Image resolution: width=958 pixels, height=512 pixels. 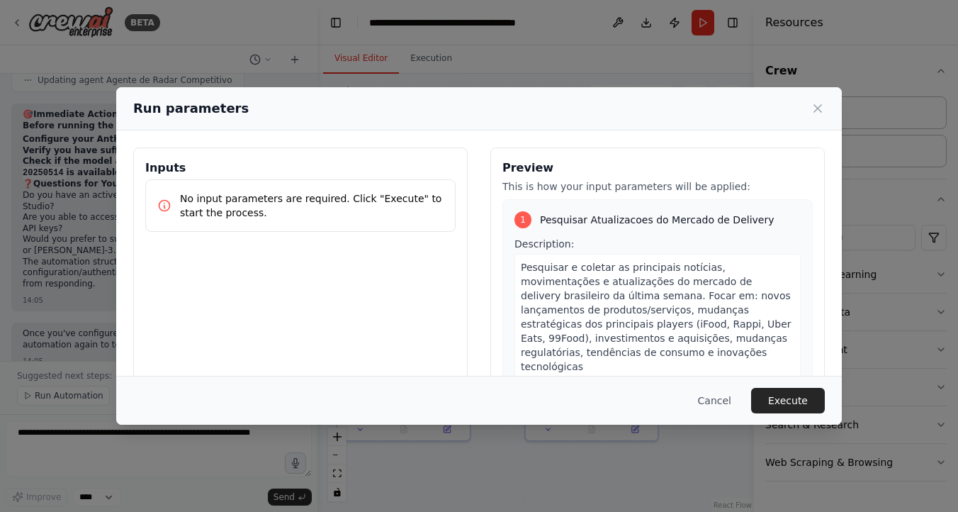 What do you see at coordinates (656, 317) in the screenshot?
I see `span: Pesquisar e coletar as principais notícias, movimentações e atualizações do mercado de delivery b...` at bounding box center [656, 317].